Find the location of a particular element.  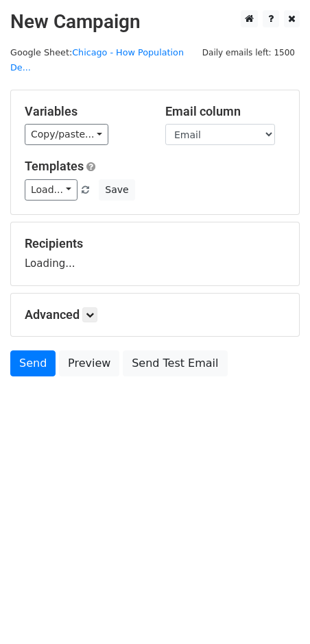

h5: Email column is located at coordinates (225, 112).